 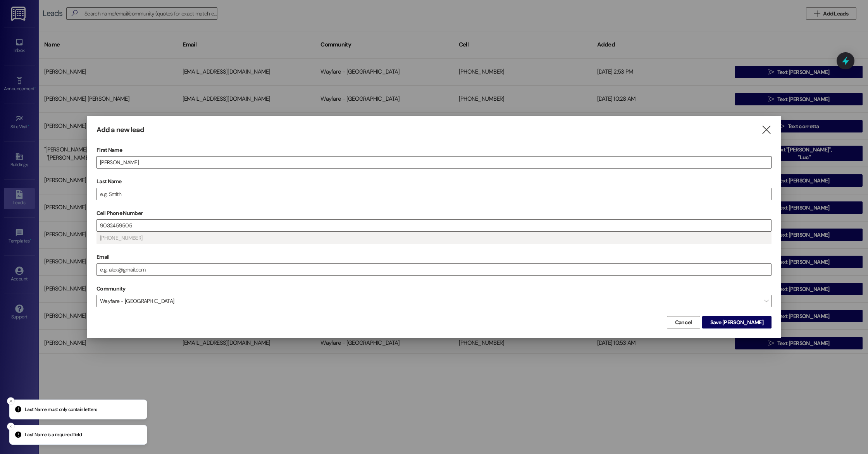 What do you see at coordinates (434, 213) in the screenshot?
I see `label: Cell Phone Number` at bounding box center [434, 213].